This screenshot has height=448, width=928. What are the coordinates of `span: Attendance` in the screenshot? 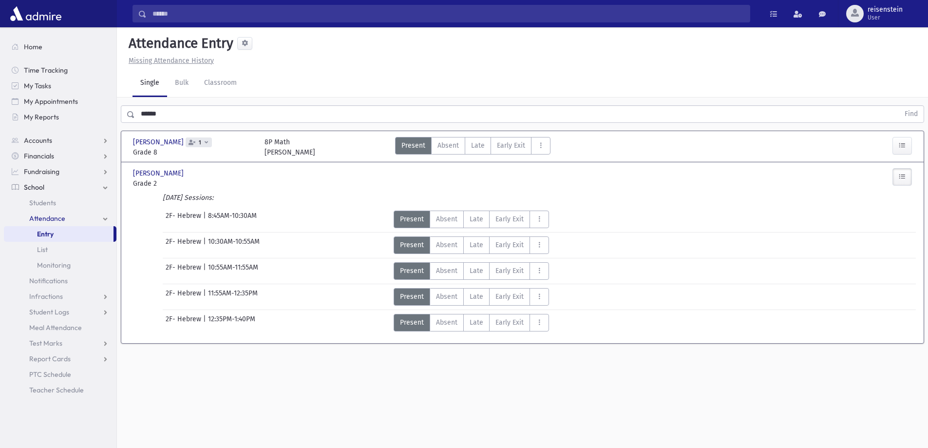 It's located at (47, 218).